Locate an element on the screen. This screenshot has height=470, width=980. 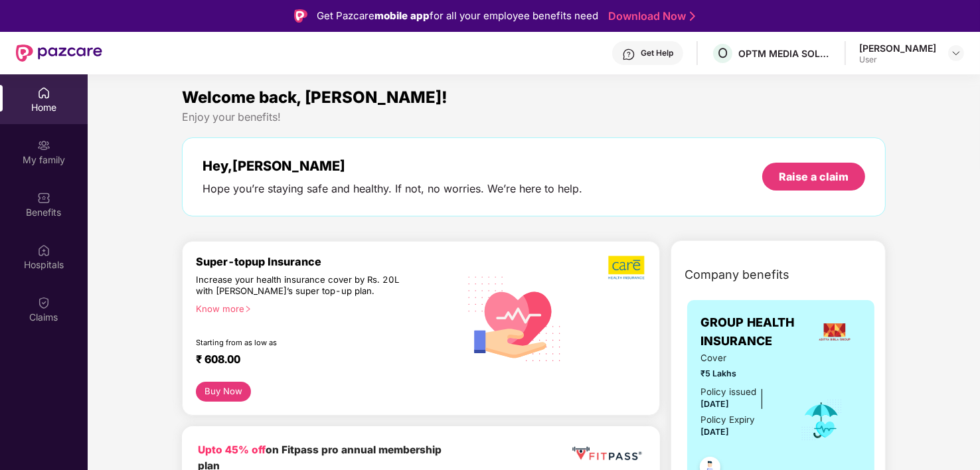
button: Buy Now is located at coordinates (223, 391).